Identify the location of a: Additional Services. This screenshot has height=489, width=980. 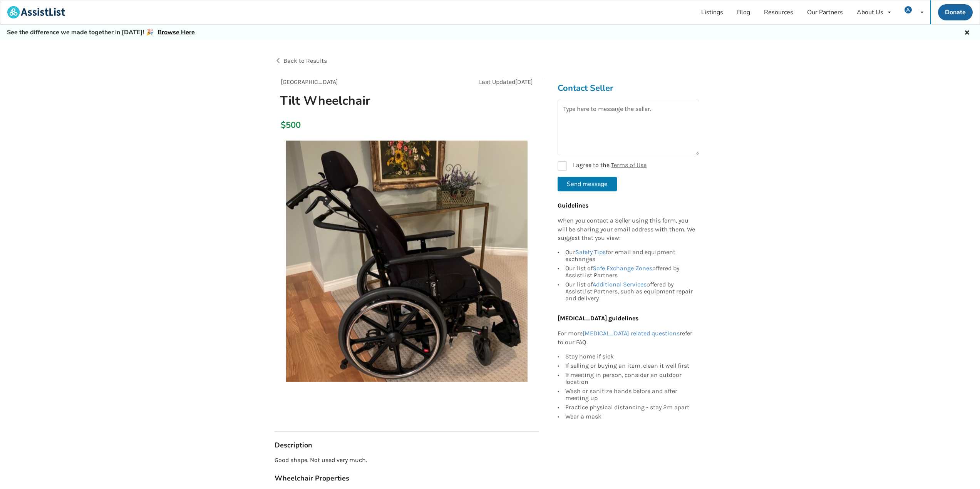
(620, 284).